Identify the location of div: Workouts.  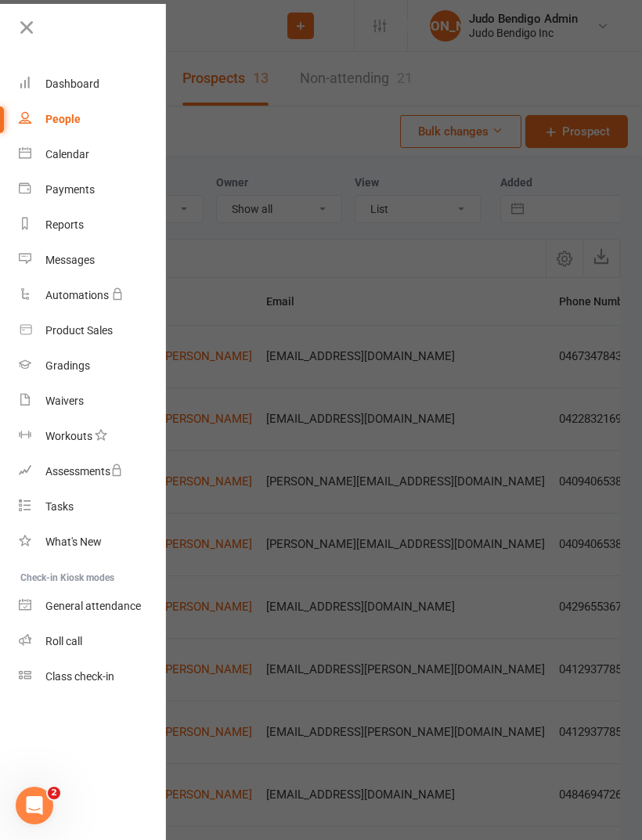
(68, 436).